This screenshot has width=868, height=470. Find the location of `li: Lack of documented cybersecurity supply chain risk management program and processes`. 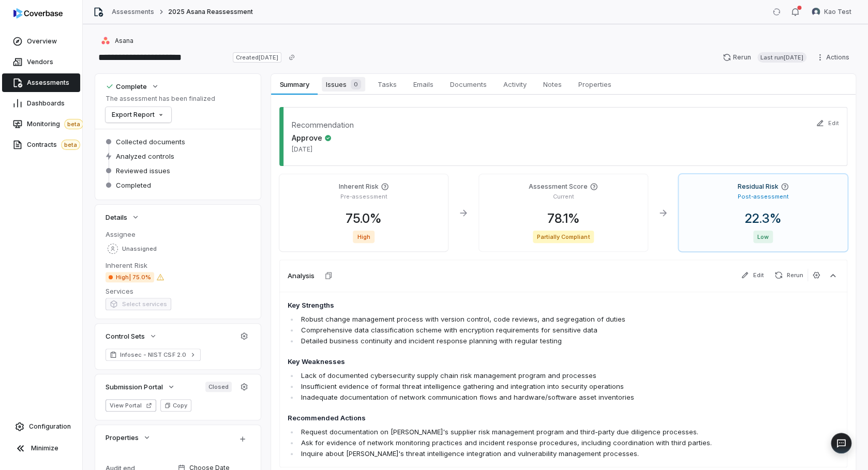

li: Lack of documented cybersecurity supply chain risk management program and processes is located at coordinates (514, 376).